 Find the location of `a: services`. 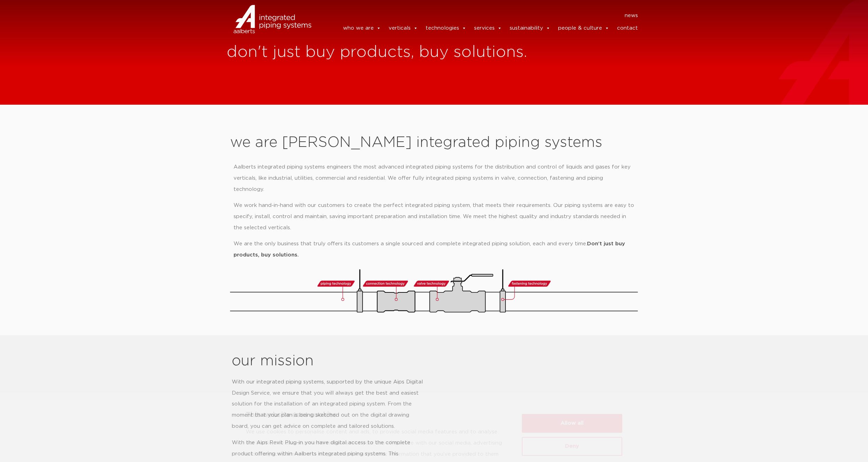

a: services is located at coordinates (489, 28).